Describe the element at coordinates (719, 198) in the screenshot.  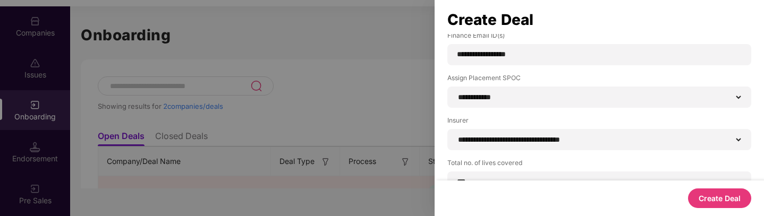
I see `button: Create Deal` at that location.